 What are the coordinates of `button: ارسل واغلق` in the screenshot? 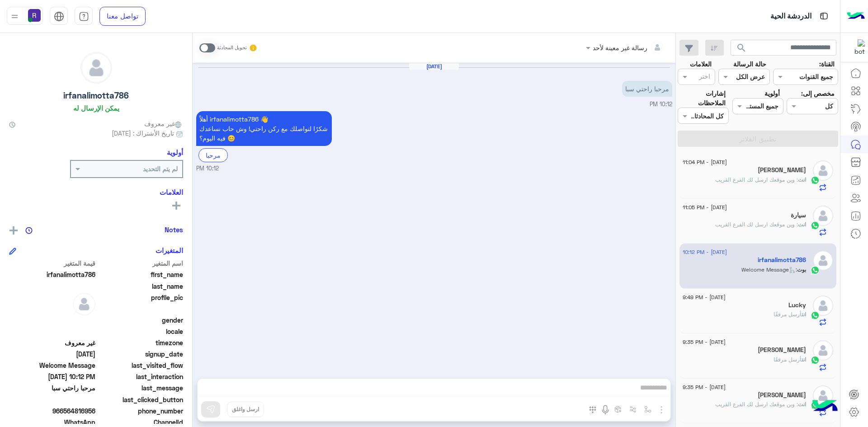 It's located at (245, 410).